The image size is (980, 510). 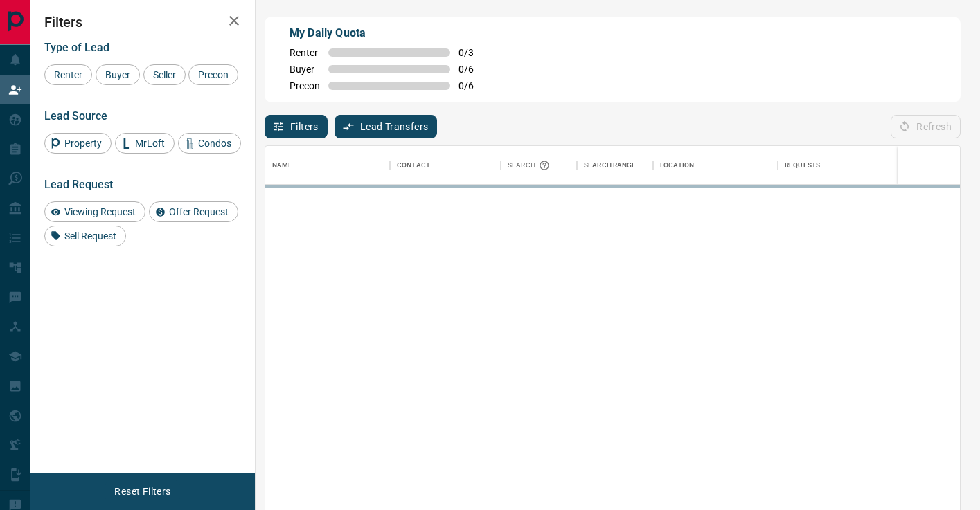 What do you see at coordinates (145, 143) in the screenshot?
I see `div: MrLoft` at bounding box center [145, 143].